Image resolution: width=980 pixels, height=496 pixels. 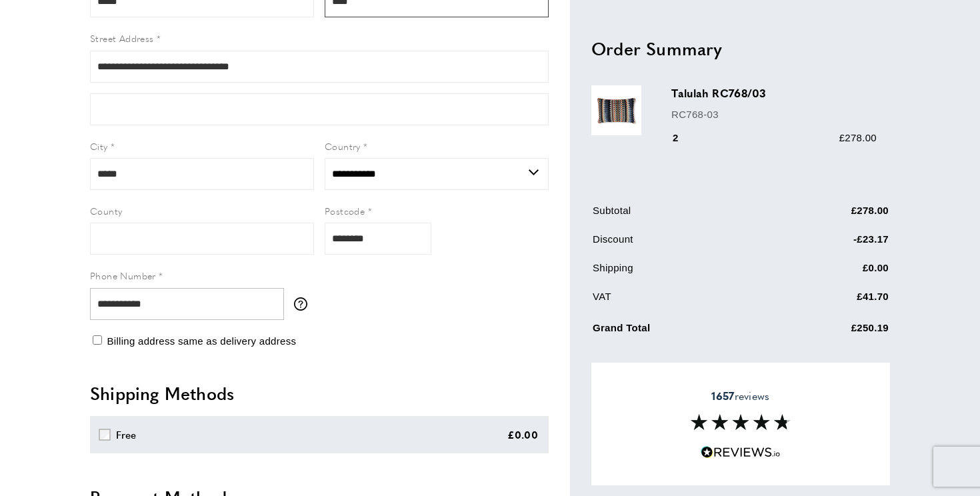 What do you see at coordinates (123, 275) in the screenshot?
I see `span: Phone Number` at bounding box center [123, 275].